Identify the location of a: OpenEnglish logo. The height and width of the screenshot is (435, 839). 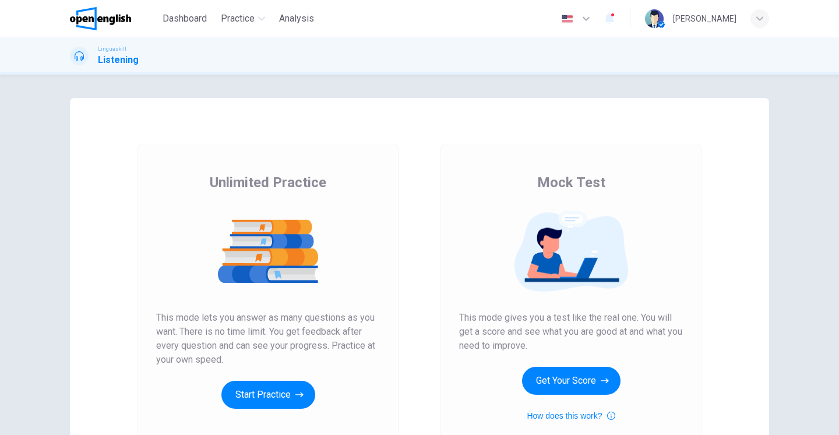
(114, 19).